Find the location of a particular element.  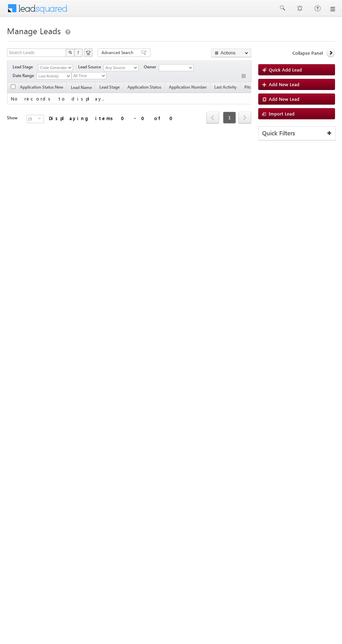

span: Application Number is located at coordinates (187, 87).